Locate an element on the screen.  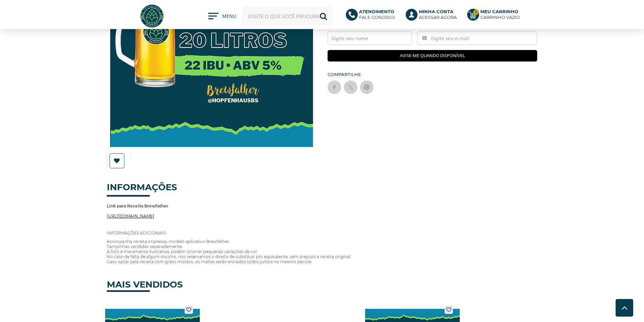
h4: MAIS VENDIDOS is located at coordinates (128, 283).